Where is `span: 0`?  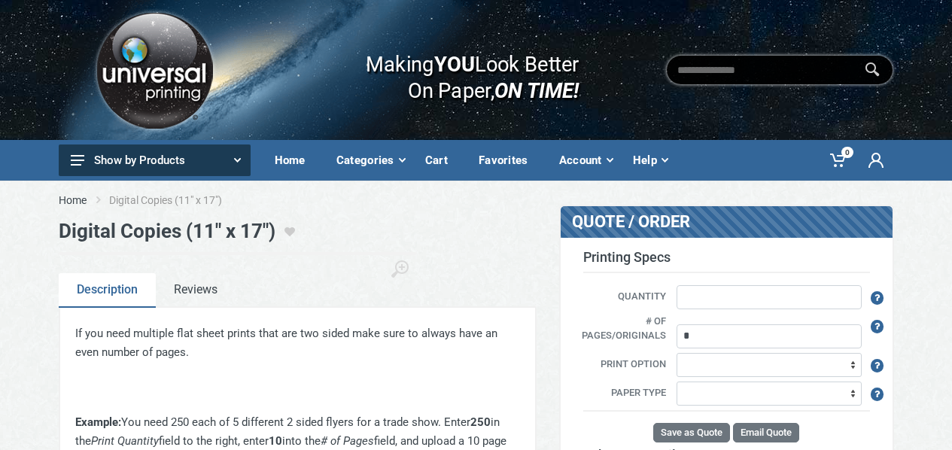
span: 0 is located at coordinates (847, 152).